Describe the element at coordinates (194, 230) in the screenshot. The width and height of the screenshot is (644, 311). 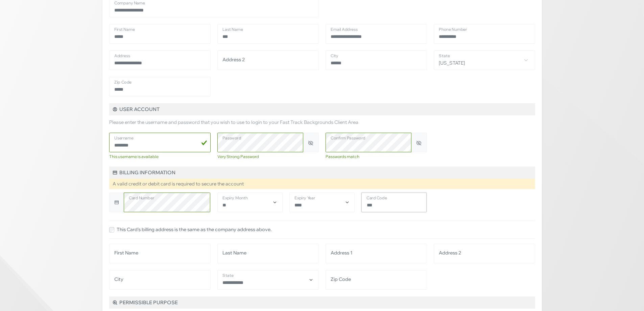
I see `label: This Card's billing address is the same as the company address above.` at that location.